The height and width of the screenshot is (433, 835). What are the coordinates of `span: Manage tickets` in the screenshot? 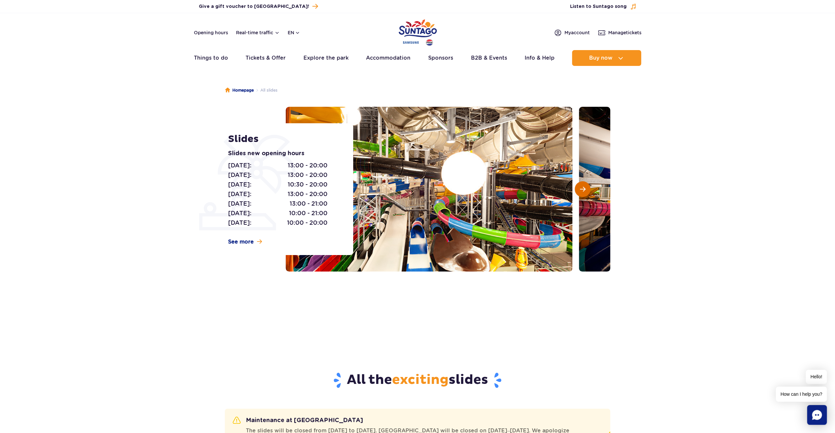 It's located at (625, 33).